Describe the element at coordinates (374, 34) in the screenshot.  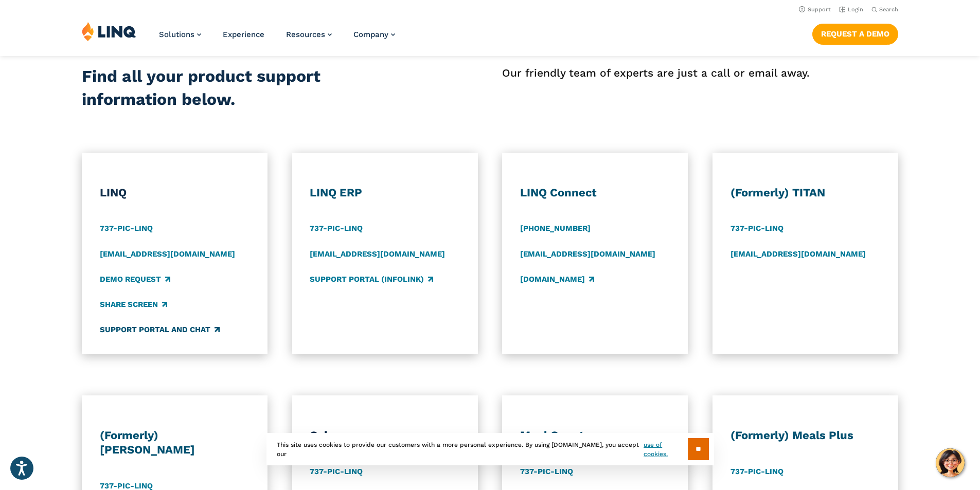
I see `a: Company` at that location.